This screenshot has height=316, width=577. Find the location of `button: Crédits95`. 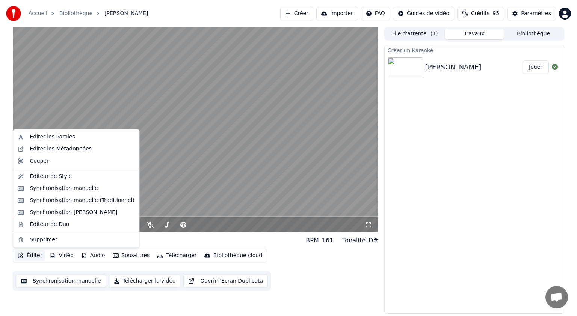

button: Crédits95 is located at coordinates (481, 14).